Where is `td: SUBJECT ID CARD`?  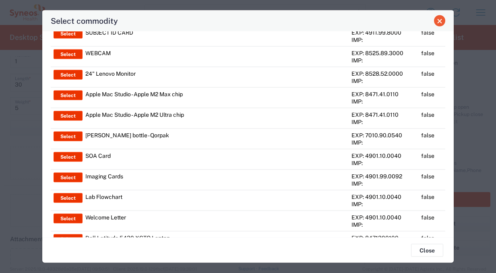 td: SUBJECT ID CARD is located at coordinates (180, 36).